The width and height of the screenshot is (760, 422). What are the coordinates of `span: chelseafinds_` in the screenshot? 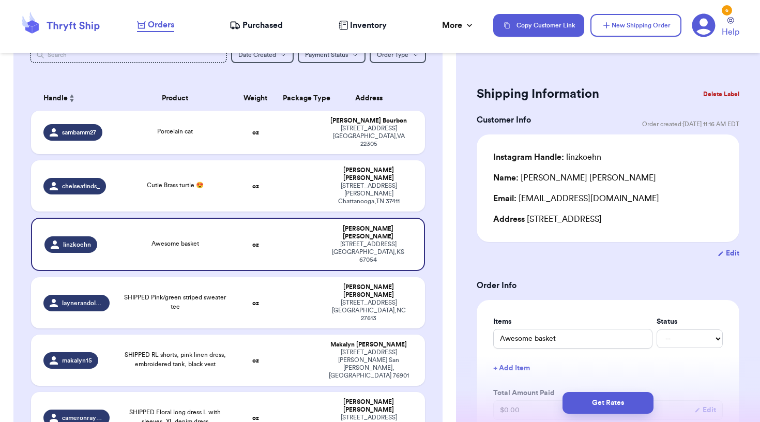 It's located at (81, 186).